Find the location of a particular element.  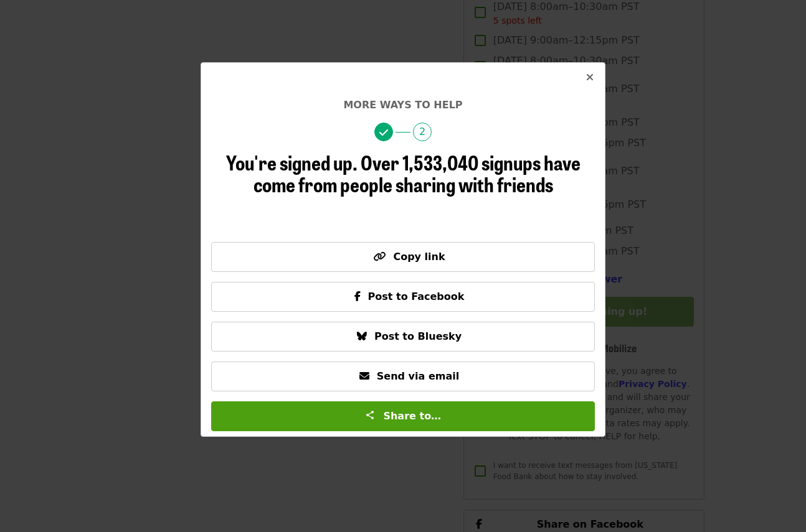

span: Send via email is located at coordinates (418, 376).